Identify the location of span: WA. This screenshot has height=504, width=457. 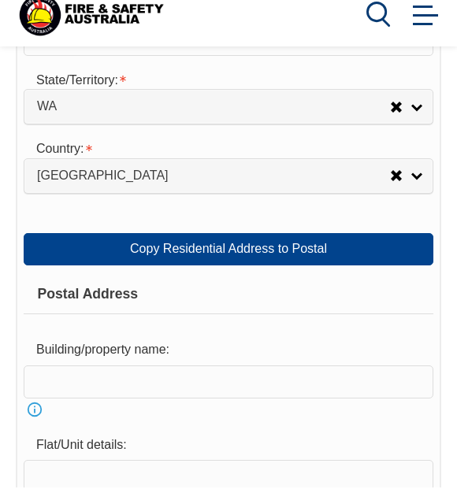
(213, 123).